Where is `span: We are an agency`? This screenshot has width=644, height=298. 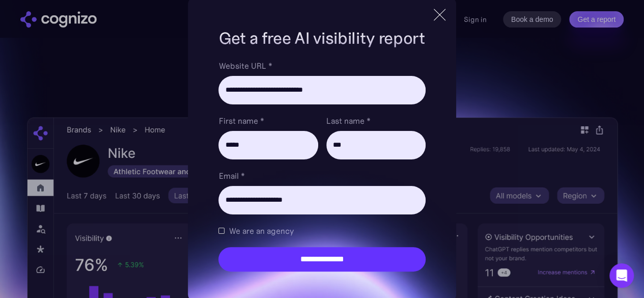
span: We are an agency is located at coordinates (261, 231).